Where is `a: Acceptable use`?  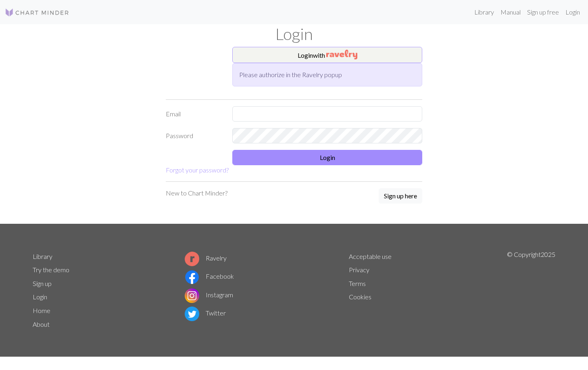
a: Acceptable use is located at coordinates (370, 256).